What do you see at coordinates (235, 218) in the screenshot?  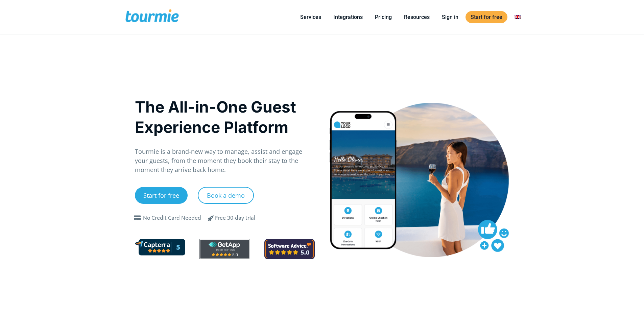 I see `div: Free 30-day trial` at bounding box center [235, 218].